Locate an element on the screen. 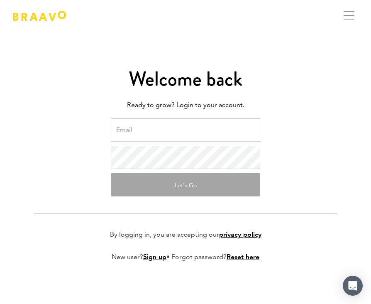 Image resolution: width=371 pixels, height=304 pixels. button: Let's Go is located at coordinates (186, 185).